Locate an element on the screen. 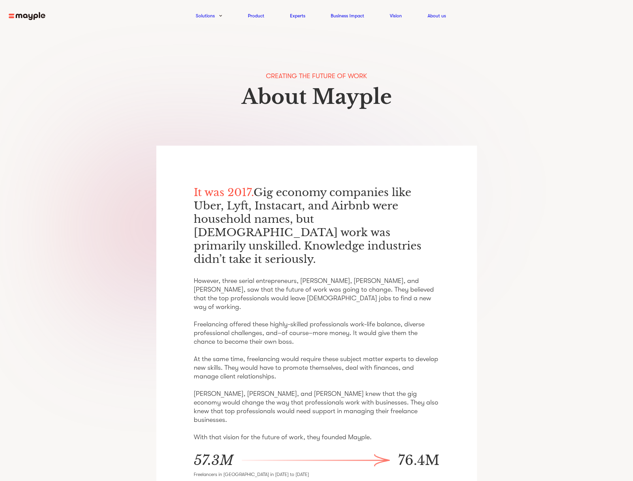 This screenshot has height=481, width=633. a: Business Impact is located at coordinates (347, 16).